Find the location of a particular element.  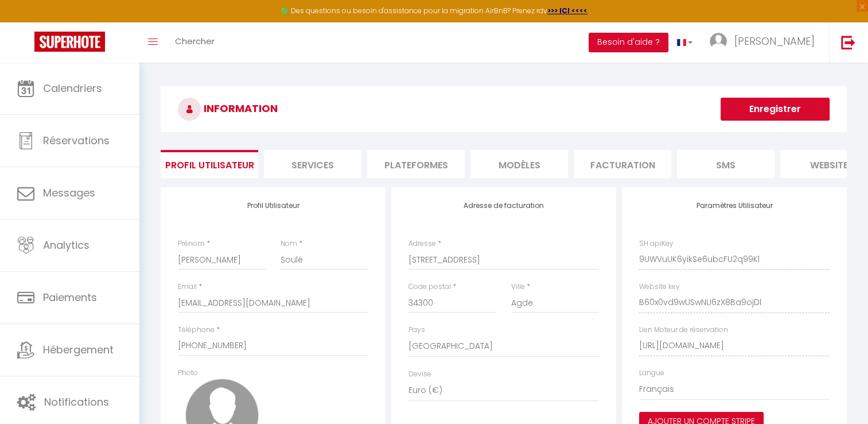

img: Super Booking is located at coordinates (69, 41).